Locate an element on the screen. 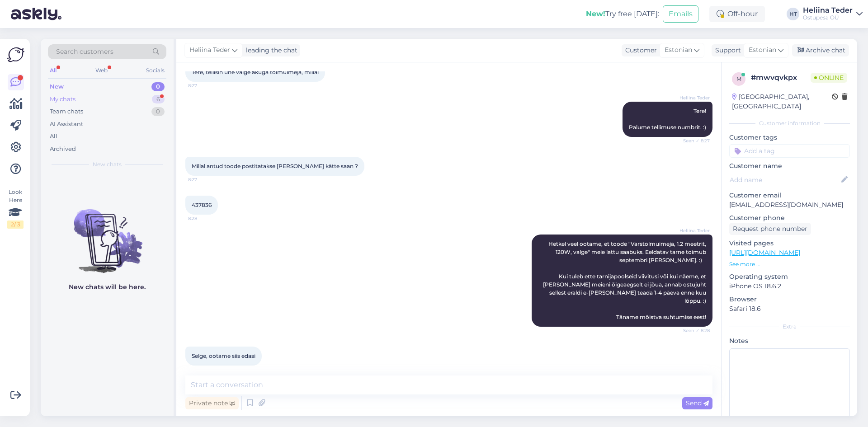 This screenshot has width=868, height=427. p: Customer phone is located at coordinates (789, 218).